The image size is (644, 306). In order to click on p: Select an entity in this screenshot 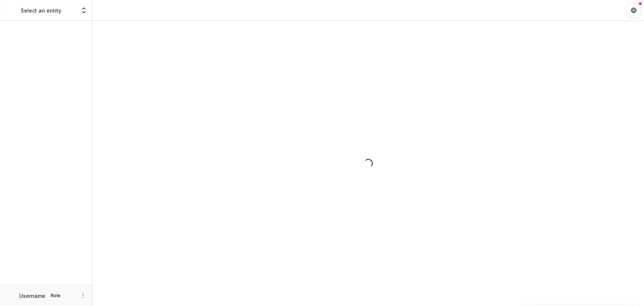, I will do `click(41, 11)`.